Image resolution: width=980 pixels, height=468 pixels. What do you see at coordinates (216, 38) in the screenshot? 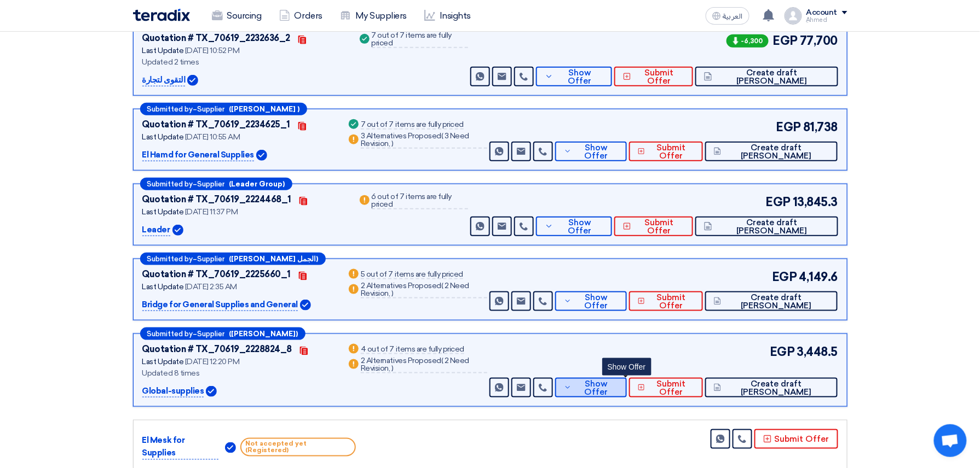
I see `div: Quotation # TX_70619_2232636_2` at bounding box center [216, 38].